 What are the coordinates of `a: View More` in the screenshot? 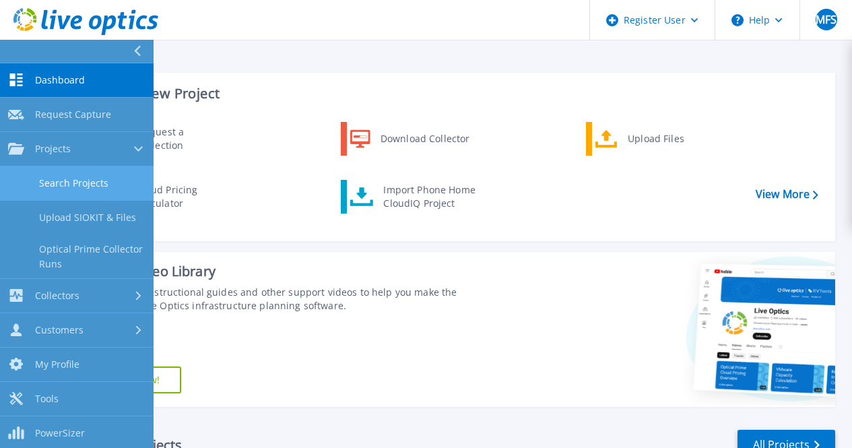 It's located at (787, 194).